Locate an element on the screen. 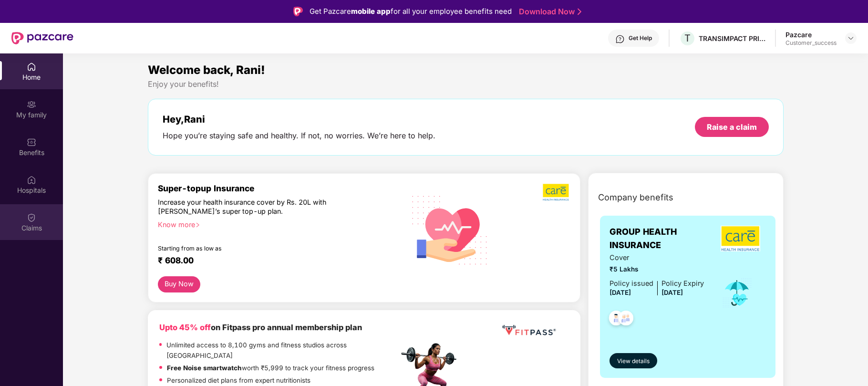 This screenshot has width=868, height=386. img: svg+xml;base64,PHN2ZyB3aWR0aD0iMjAiIGhlaWdodD0iMjAiIHZpZXdCb3g9IjAgMCAyMCAyMCIgZmlsbD0ibm9uZSIgeG... is located at coordinates (31, 104).